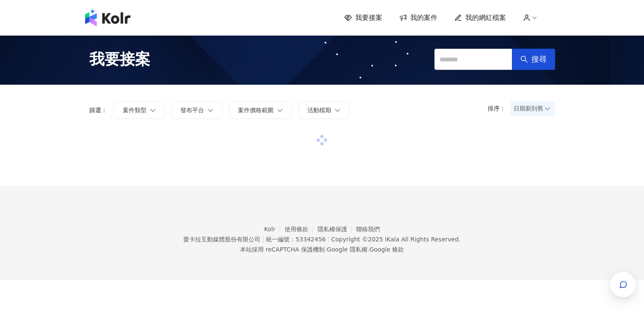 The image size is (644, 335). What do you see at coordinates (499, 108) in the screenshot?
I see `p: 排序：` at bounding box center [499, 108].